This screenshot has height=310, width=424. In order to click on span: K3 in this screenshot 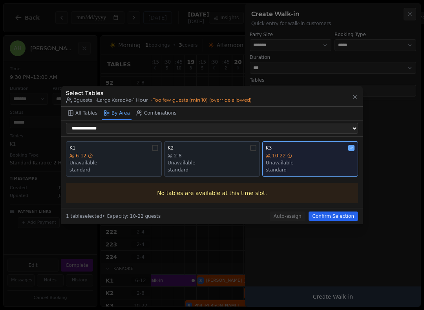, I will do `click(269, 148)`.